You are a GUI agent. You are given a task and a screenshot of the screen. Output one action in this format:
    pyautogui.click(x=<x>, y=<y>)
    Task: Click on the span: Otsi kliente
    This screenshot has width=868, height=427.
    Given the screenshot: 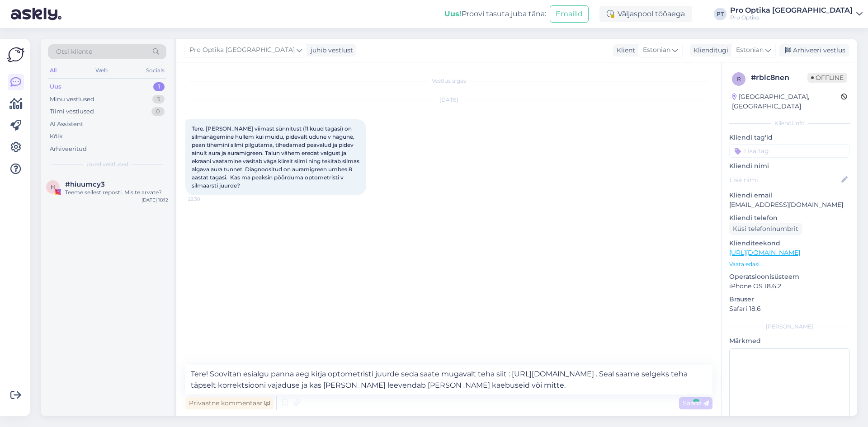 What is the action you would take?
    pyautogui.click(x=75, y=51)
    